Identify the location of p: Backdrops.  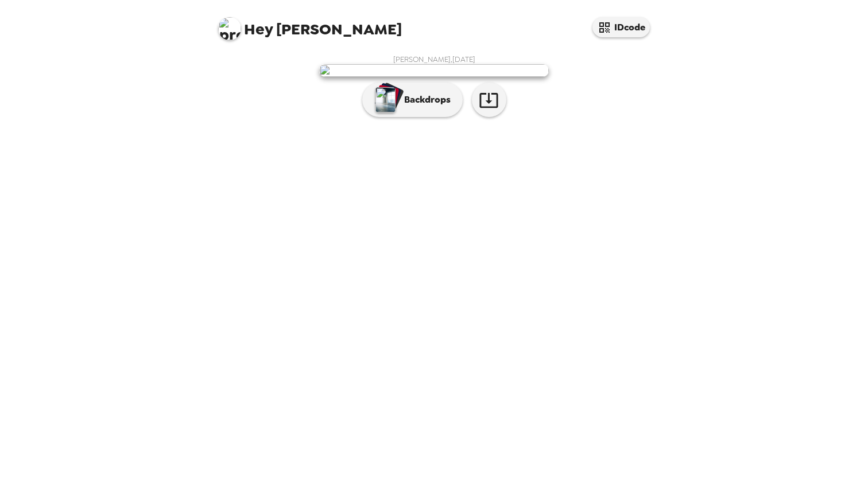
(424, 100).